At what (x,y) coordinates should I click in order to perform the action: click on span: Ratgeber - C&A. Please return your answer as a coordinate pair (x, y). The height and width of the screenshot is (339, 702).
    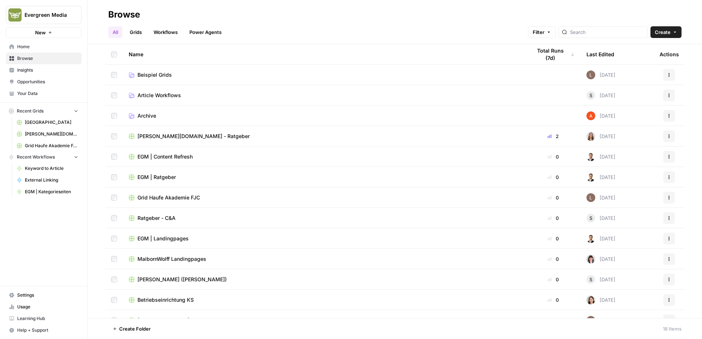
    Looking at the image, I should click on (156, 218).